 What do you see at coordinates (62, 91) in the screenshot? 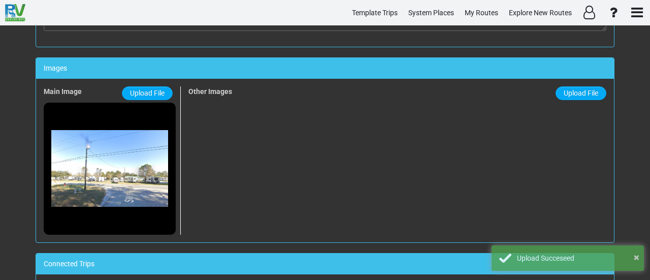
I see `label: Main Image` at bounding box center [62, 91].